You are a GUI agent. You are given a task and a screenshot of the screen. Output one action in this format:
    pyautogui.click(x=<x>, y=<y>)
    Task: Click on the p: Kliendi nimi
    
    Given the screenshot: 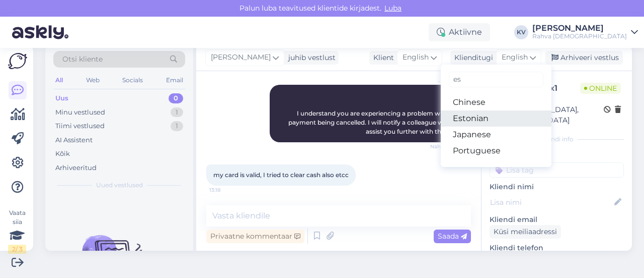 What is the action you would take?
    pyautogui.click(x=556, y=186)
    